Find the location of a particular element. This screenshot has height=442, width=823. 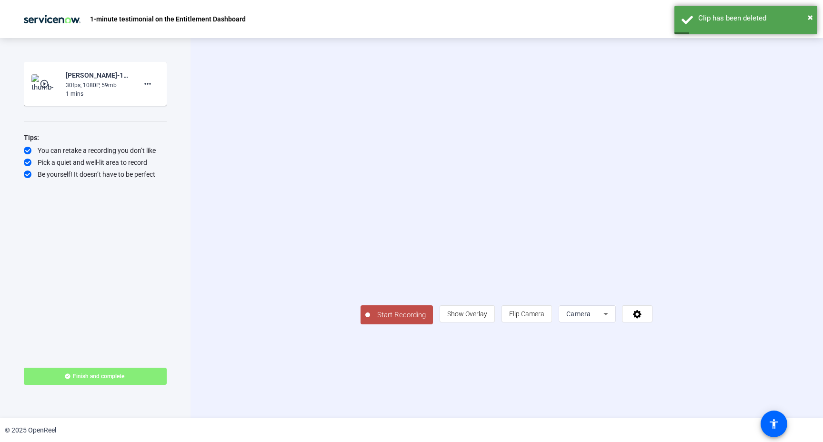

button: Flip Camera is located at coordinates (527, 314).